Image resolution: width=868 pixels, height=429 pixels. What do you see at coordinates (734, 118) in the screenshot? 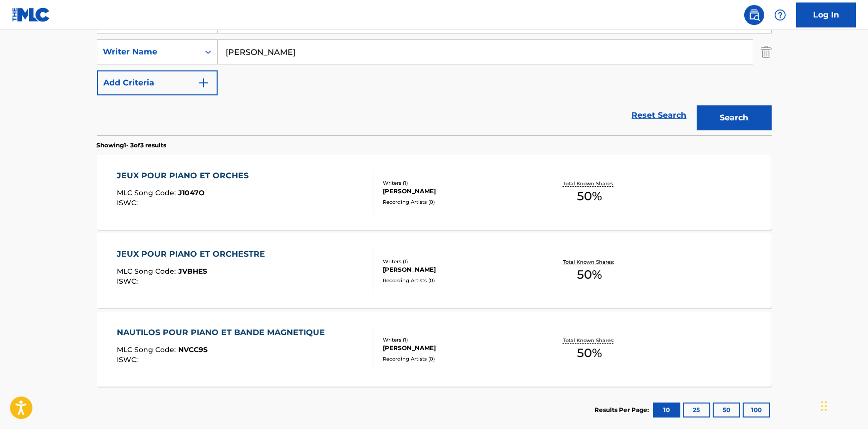
I see `button: Search` at bounding box center [734, 118].